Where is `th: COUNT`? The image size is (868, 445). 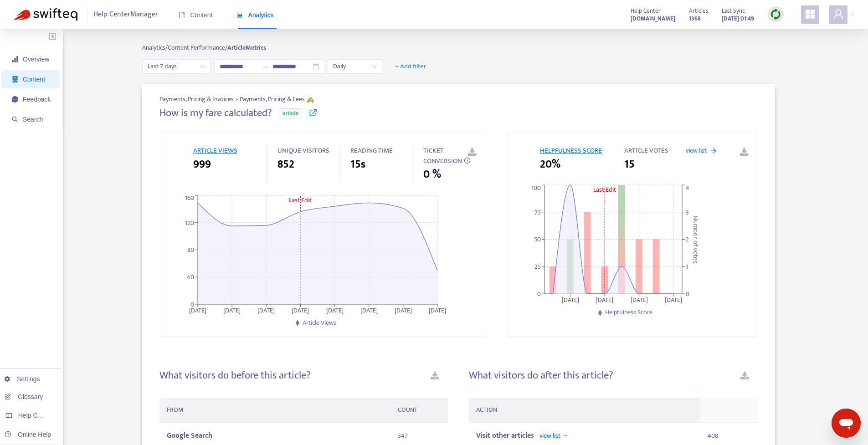
th: COUNT is located at coordinates (419, 410).